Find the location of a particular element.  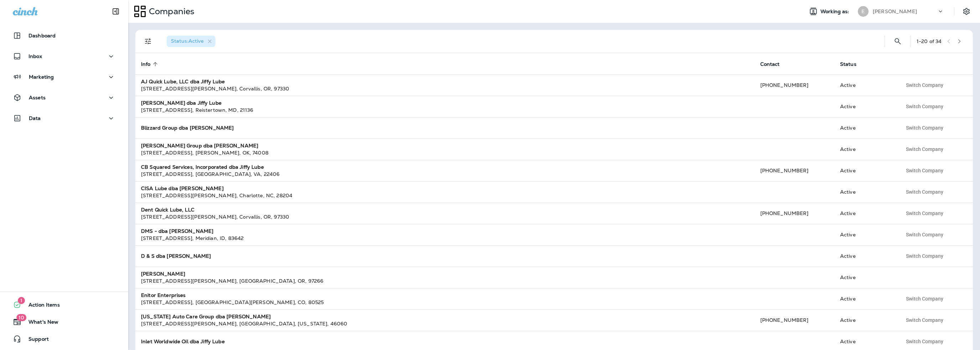

div: 1 - 20 of 34 is located at coordinates (930, 41).